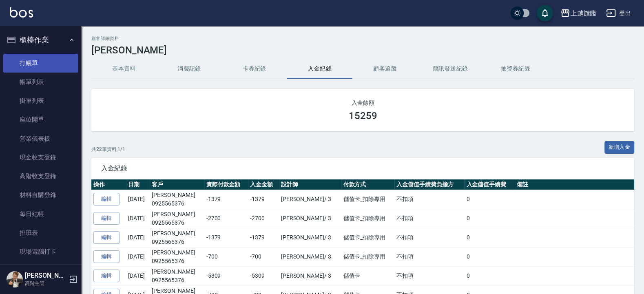 The image size is (644, 294). I want to click on p: 共 22 筆資料, 1 / 1, so click(108, 149).